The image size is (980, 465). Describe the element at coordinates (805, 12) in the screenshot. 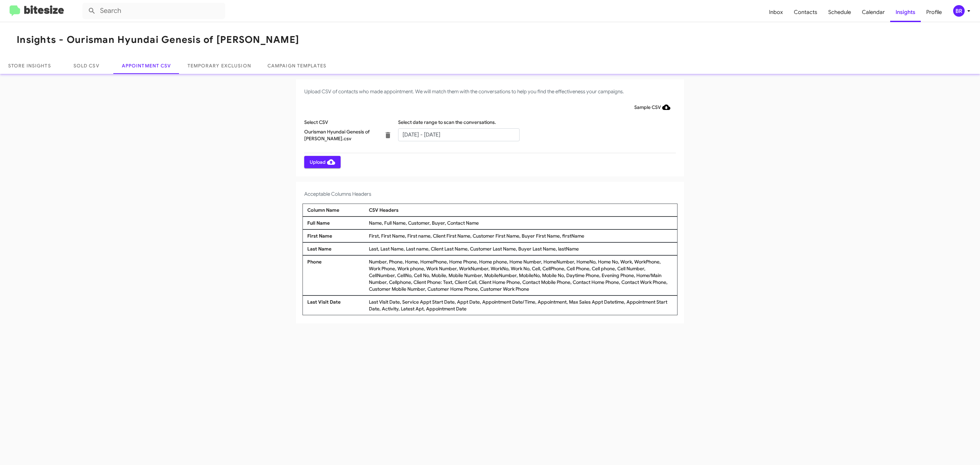

I see `span: Contacts` at that location.